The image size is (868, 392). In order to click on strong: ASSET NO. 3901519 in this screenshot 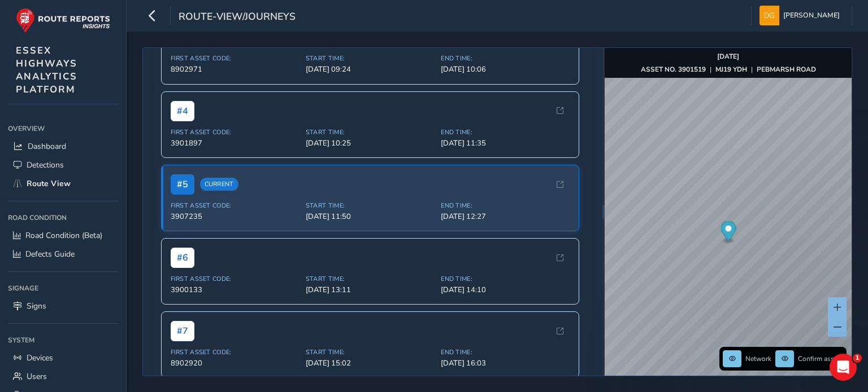, I will do `click(673, 69)`.